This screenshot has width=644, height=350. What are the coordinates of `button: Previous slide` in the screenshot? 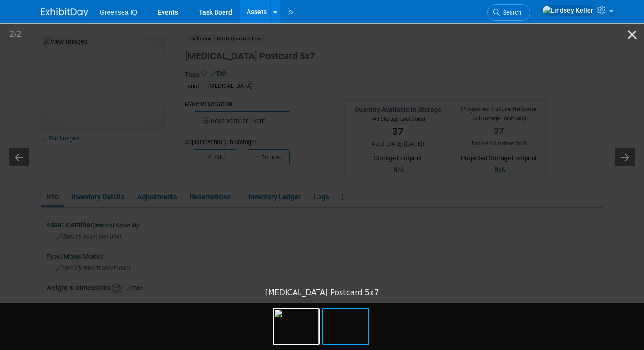 It's located at (19, 157).